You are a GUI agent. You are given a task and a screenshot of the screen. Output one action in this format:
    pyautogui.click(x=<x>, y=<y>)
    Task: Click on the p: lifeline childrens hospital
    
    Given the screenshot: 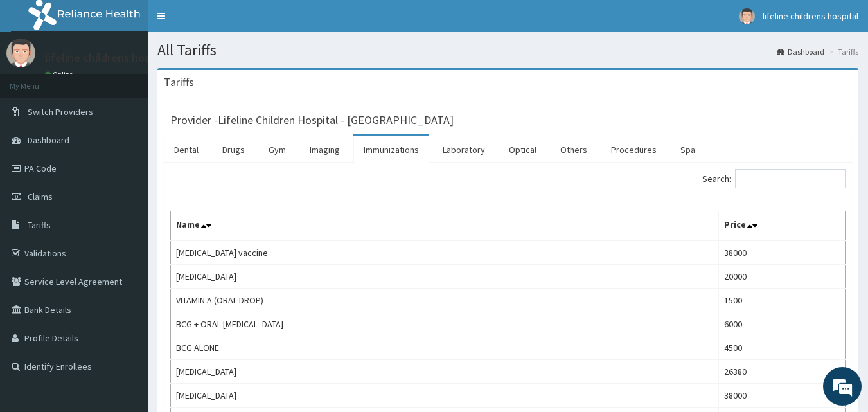 What is the action you would take?
    pyautogui.click(x=109, y=58)
    